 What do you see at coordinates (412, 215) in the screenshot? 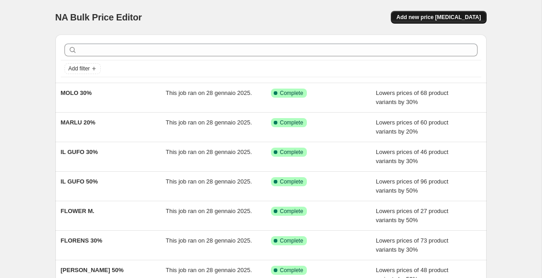
I see `span: Lowers prices of 27 product variants by 50%` at bounding box center [412, 215].